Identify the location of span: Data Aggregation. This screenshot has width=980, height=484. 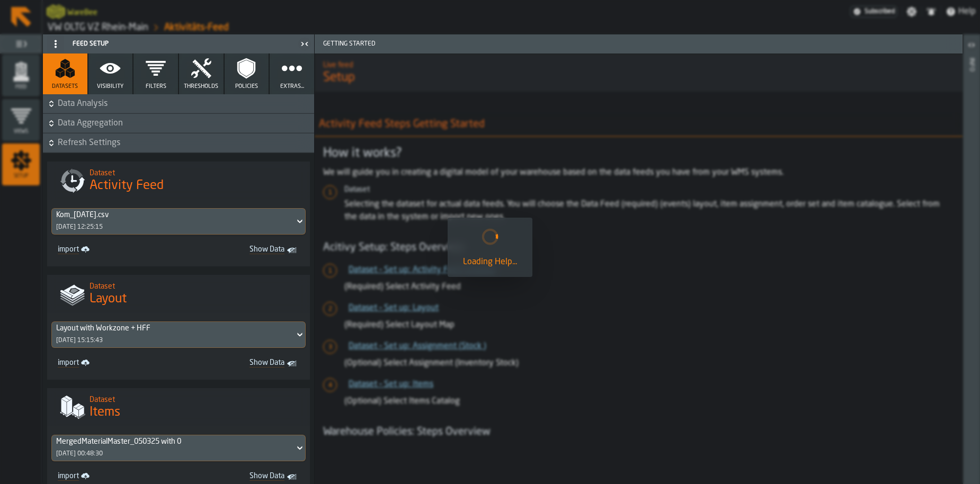
(185, 123).